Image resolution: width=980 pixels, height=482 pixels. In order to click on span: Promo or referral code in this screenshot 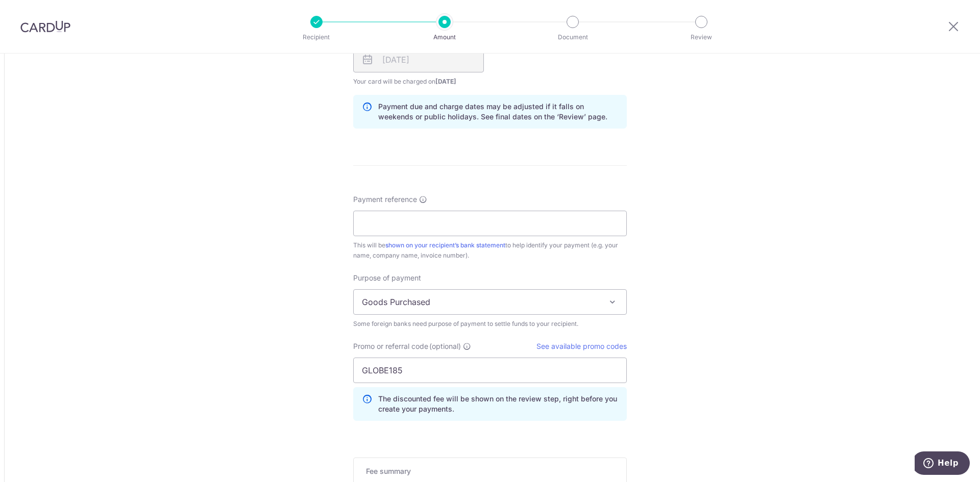, I will do `click(391, 346)`.